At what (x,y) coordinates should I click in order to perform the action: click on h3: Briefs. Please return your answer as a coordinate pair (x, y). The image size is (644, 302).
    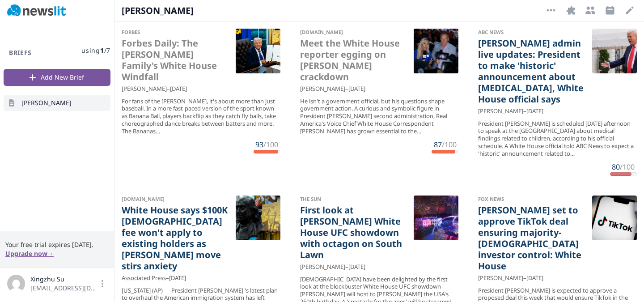
    Looking at the image, I should click on (20, 53).